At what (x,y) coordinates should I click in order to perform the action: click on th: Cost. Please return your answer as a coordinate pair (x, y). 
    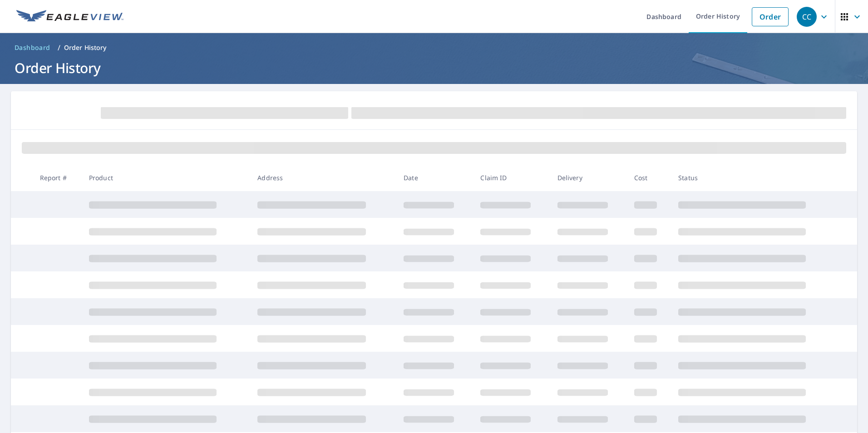
    Looking at the image, I should click on (649, 178).